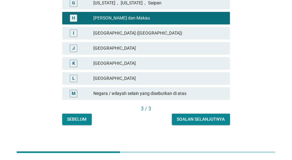 This screenshot has height=160, width=292. What do you see at coordinates (74, 48) in the screenshot?
I see `div: J` at bounding box center [74, 48].